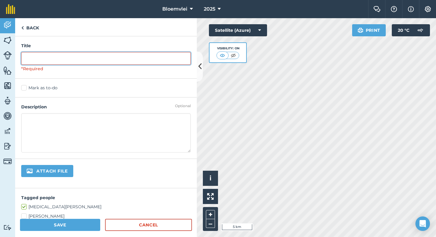 This screenshot has width=436, height=237. I want to click on span: i, so click(211, 178).